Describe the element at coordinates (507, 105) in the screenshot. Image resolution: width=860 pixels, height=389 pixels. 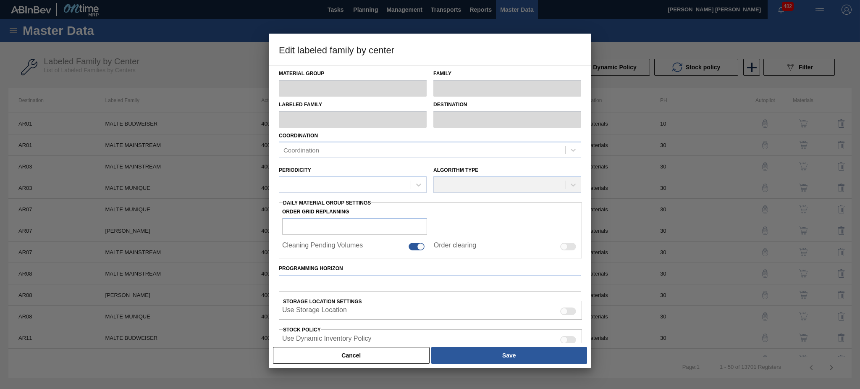
I see `label: Destination` at that location.